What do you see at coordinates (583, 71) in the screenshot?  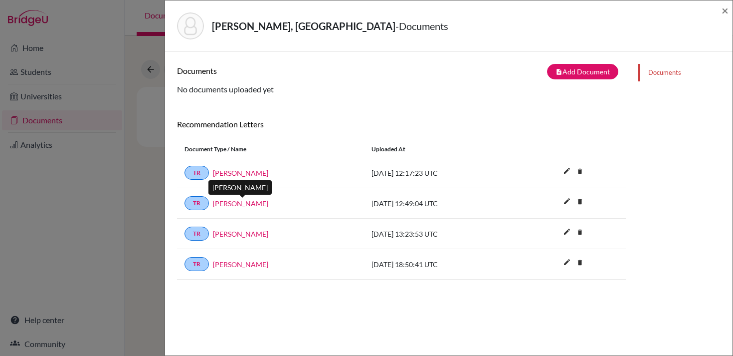 I see `button: note_addAdd Document` at bounding box center [583, 71].